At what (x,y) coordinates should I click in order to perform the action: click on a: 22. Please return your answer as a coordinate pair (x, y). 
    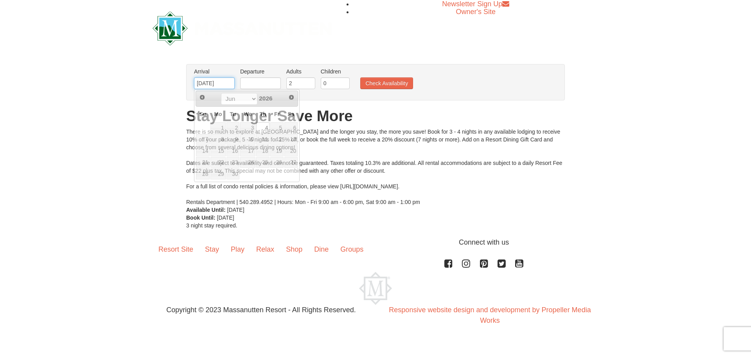
    Looking at the image, I should click on (218, 163).